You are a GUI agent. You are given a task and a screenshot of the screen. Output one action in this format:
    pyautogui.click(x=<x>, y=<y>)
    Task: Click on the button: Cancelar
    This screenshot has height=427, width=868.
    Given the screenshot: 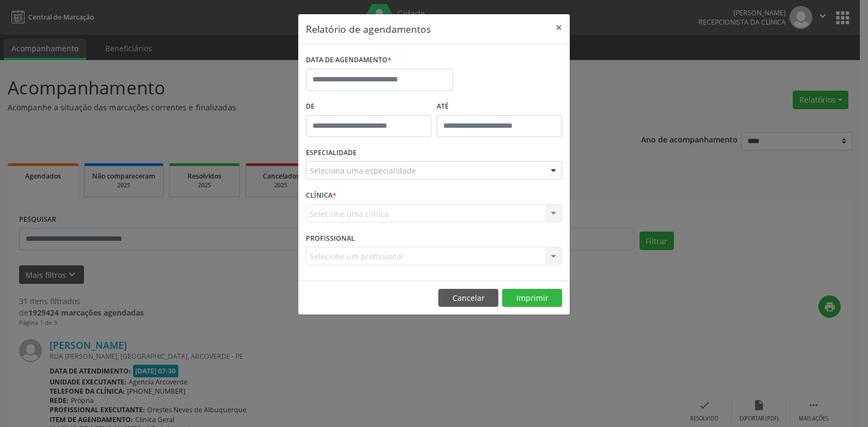 What is the action you would take?
    pyautogui.click(x=468, y=298)
    